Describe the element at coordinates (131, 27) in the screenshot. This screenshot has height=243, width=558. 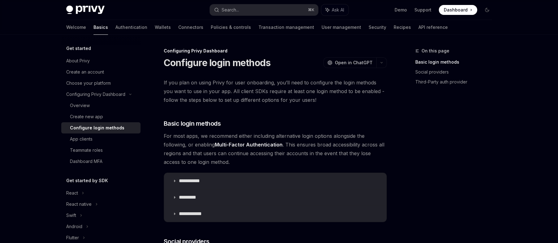
I see `a: Authentication` at that location.